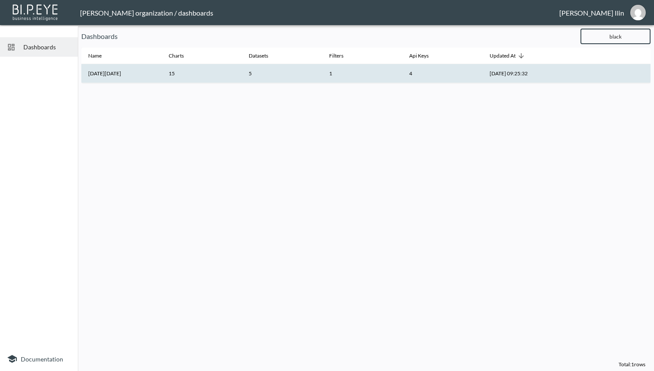 This screenshot has width=654, height=371. I want to click on button: mike@swap-commerce.com, so click(638, 13).